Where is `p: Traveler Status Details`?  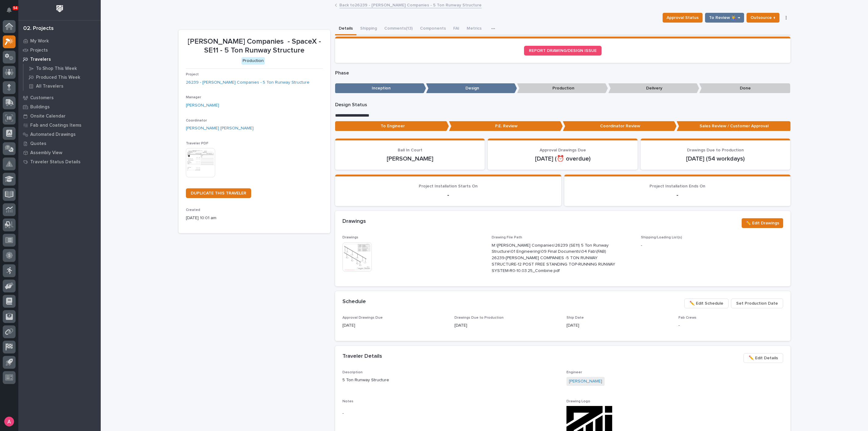
p: Traveler Status Details is located at coordinates (55, 162).